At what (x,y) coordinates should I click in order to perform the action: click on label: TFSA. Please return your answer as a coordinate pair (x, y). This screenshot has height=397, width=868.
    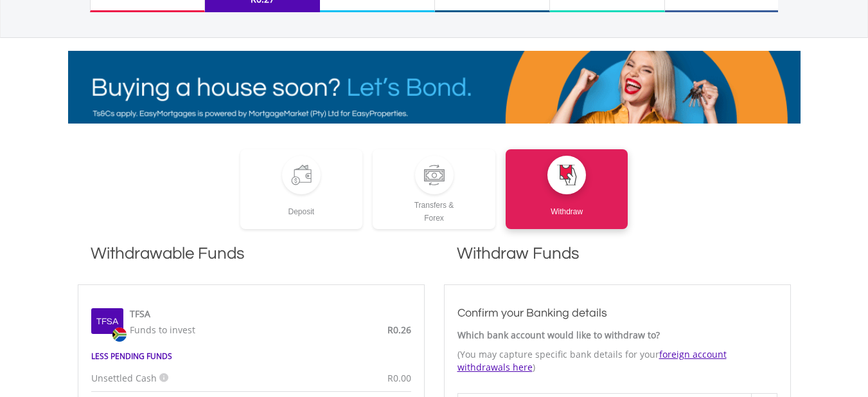
    Looking at the image, I should click on (140, 313).